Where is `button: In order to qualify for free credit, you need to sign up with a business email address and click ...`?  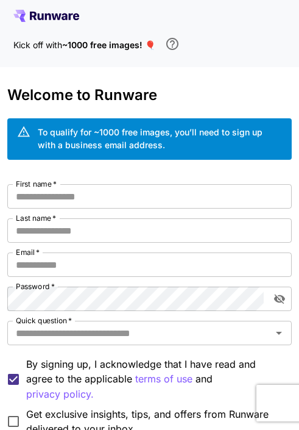 button: In order to qualify for free credit, you need to sign up with a business email address and click ... is located at coordinates (172, 44).